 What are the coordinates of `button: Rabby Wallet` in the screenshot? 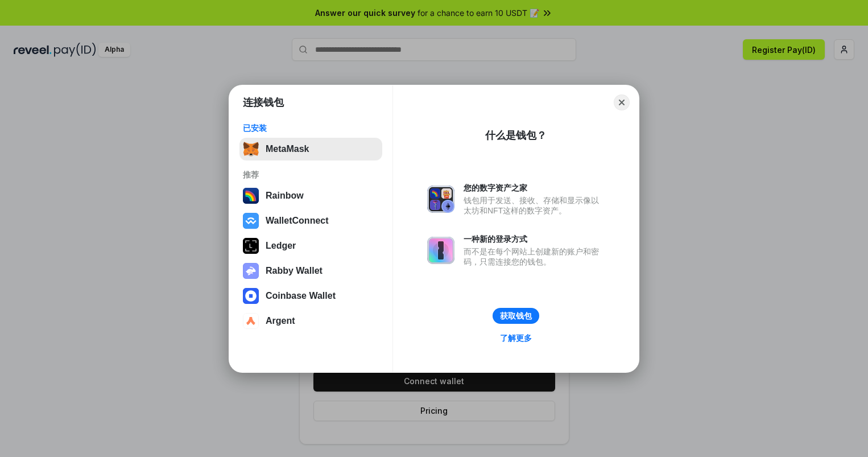 It's located at (311, 271).